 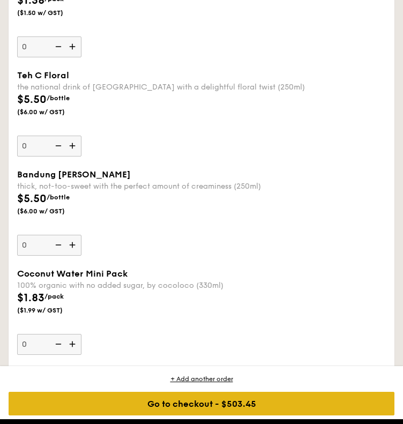 I want to click on div: 100% organic with no added sugar, by cocoloco (330ml), so click(x=201, y=285).